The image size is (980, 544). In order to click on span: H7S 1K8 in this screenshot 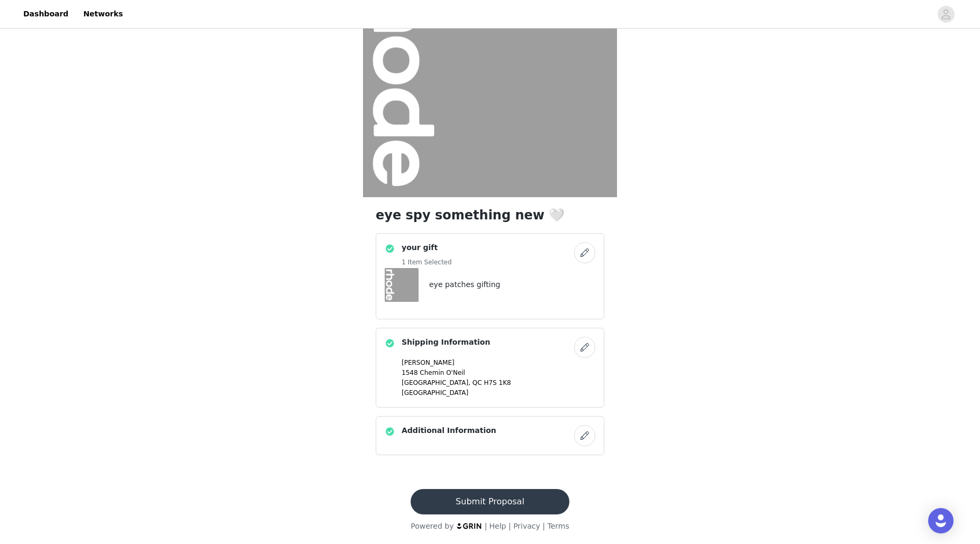, I will do `click(497, 383)`.